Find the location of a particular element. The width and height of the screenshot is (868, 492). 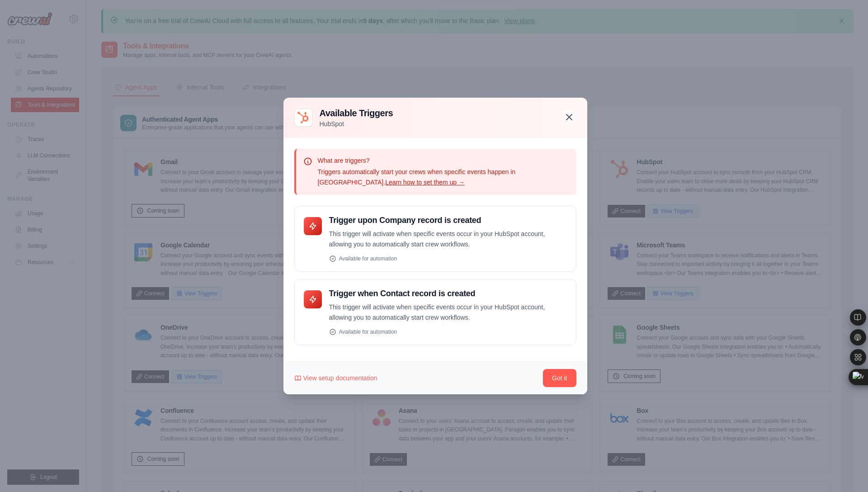

img: HubSpot is located at coordinates (303, 117).